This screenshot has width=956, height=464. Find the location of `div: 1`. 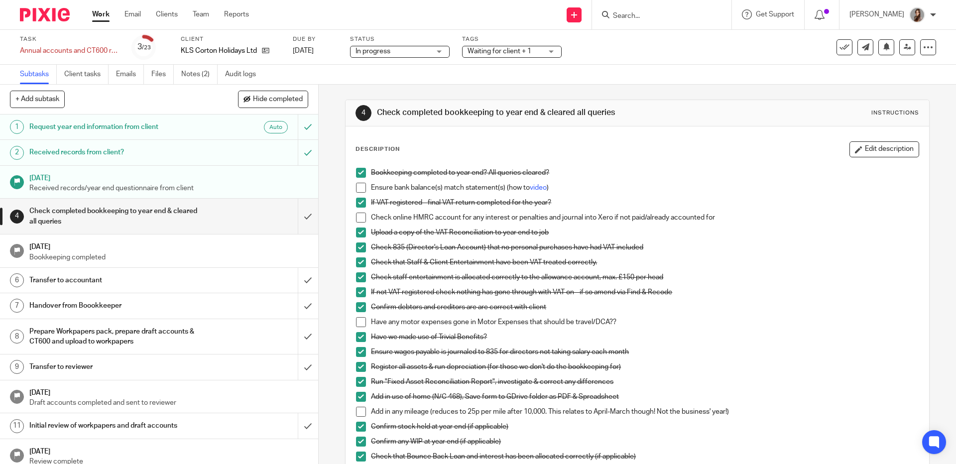

div: 1 is located at coordinates (17, 127).